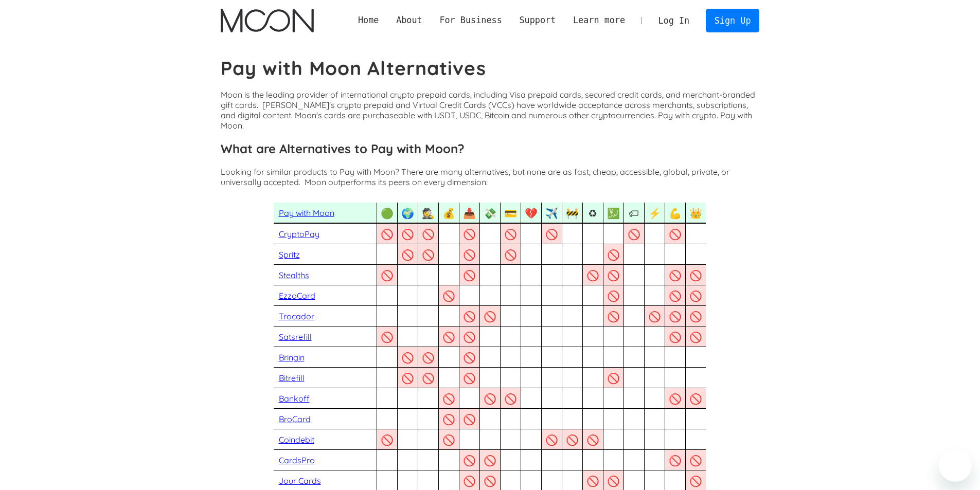 The height and width of the screenshot is (490, 980). Describe the element at coordinates (368, 20) in the screenshot. I see `a: Home` at that location.